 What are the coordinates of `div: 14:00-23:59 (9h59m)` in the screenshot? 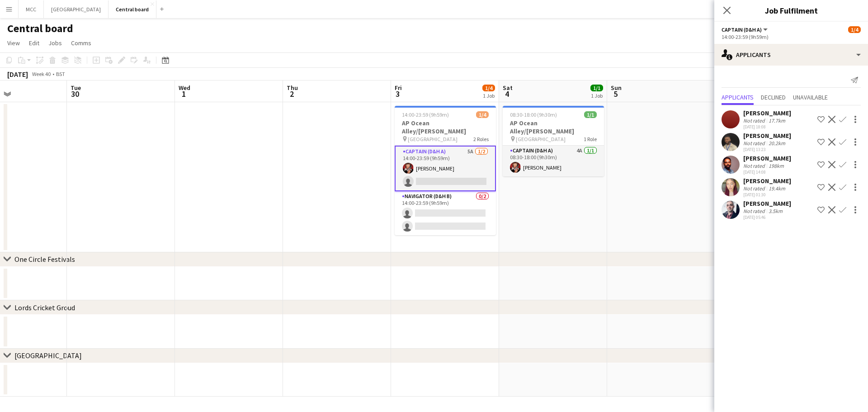 It's located at (791, 37).